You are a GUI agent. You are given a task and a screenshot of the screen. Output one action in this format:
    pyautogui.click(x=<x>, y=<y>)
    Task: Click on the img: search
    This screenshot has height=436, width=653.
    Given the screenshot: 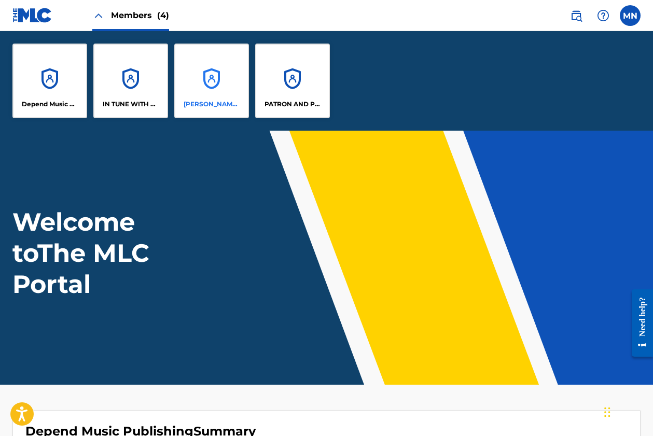 What is the action you would take?
    pyautogui.click(x=576, y=16)
    